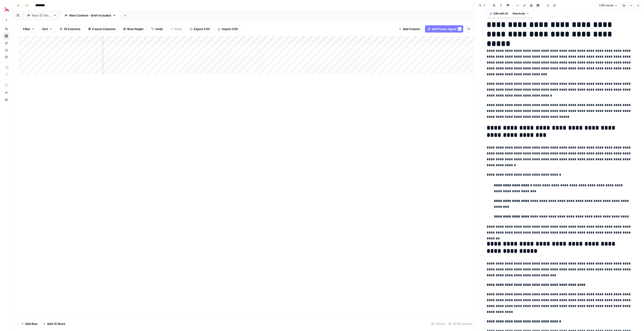 The width and height of the screenshot is (644, 331). Describe the element at coordinates (6, 85) in the screenshot. I see `a: AirOps Academy` at that location.